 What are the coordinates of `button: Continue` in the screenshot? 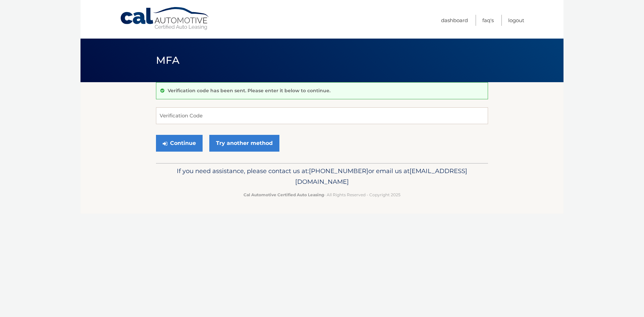 It's located at (179, 144).